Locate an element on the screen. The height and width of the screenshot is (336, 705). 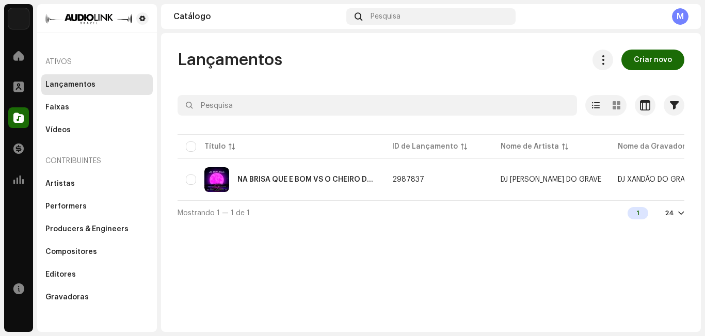
div: Editores is located at coordinates (60, 275).